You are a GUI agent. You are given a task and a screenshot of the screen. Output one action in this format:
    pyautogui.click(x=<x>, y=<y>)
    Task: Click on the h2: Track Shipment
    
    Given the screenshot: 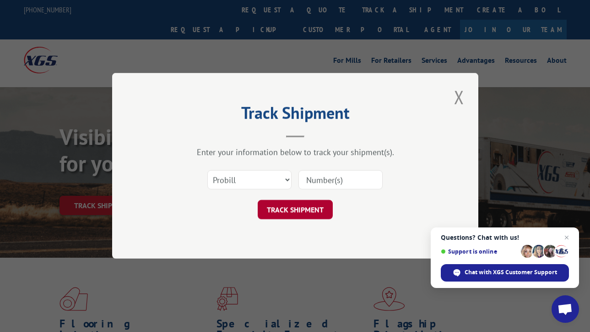 What is the action you would take?
    pyautogui.click(x=295, y=115)
    